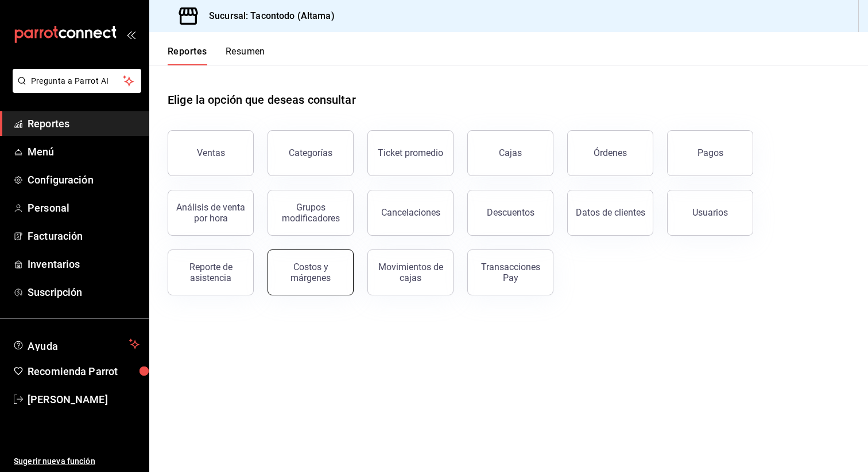  I want to click on div: Cajas, so click(510, 153).